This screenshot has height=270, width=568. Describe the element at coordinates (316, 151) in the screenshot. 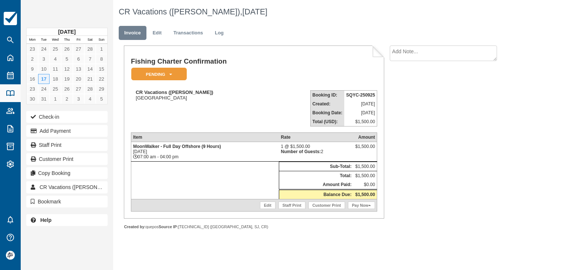

I see `td: 1 @ $1,500.00 2` at that location.